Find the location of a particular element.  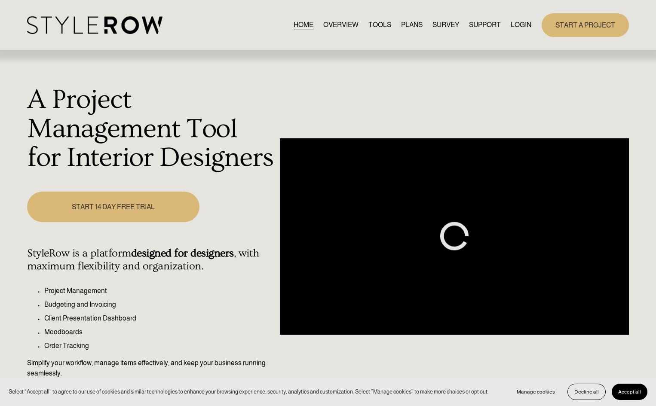

a: HOME is located at coordinates (303, 25).